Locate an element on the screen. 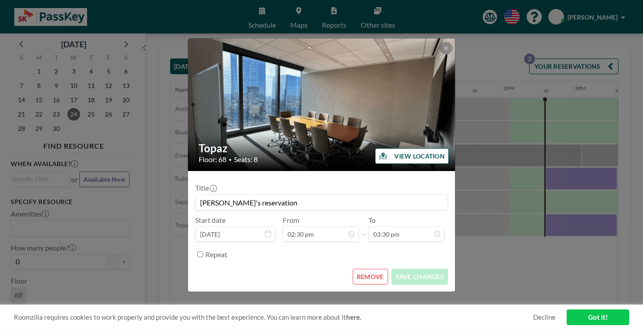  span: Roomzilla requires cookies to work properly and provide you with the best experience. You can lea... is located at coordinates (273, 317).